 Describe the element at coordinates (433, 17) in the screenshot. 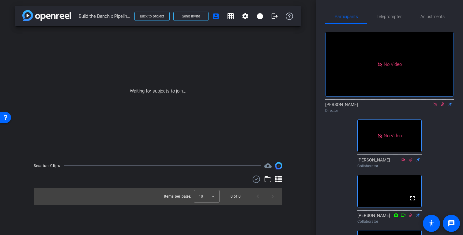

I see `span: Adjustments` at that location.